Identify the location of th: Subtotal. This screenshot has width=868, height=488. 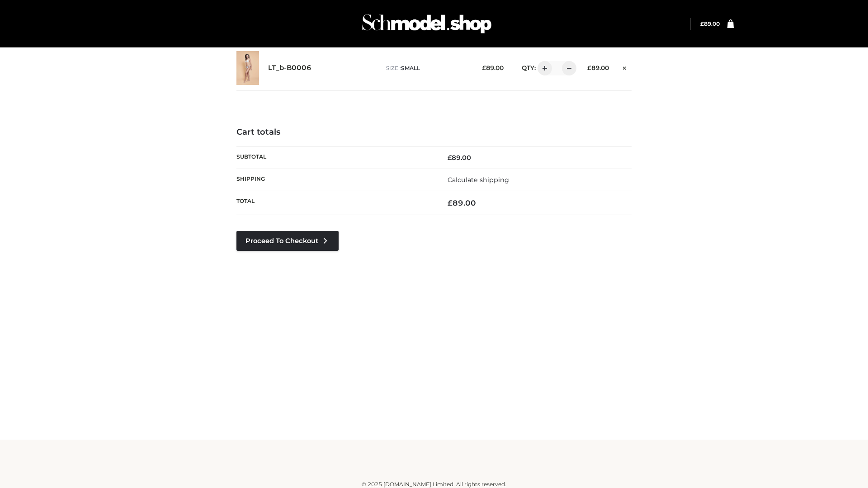
(335, 158).